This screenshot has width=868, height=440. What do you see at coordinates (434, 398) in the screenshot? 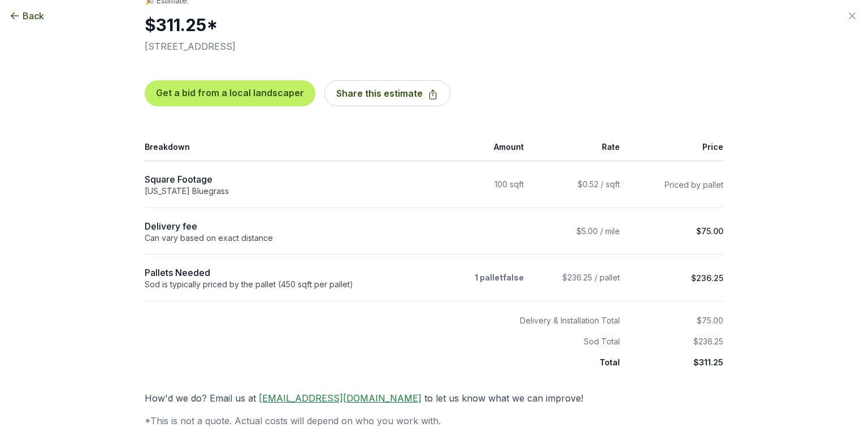
I see `p: How'd we do? Email us at to let us know what we can improve!` at bounding box center [434, 398].